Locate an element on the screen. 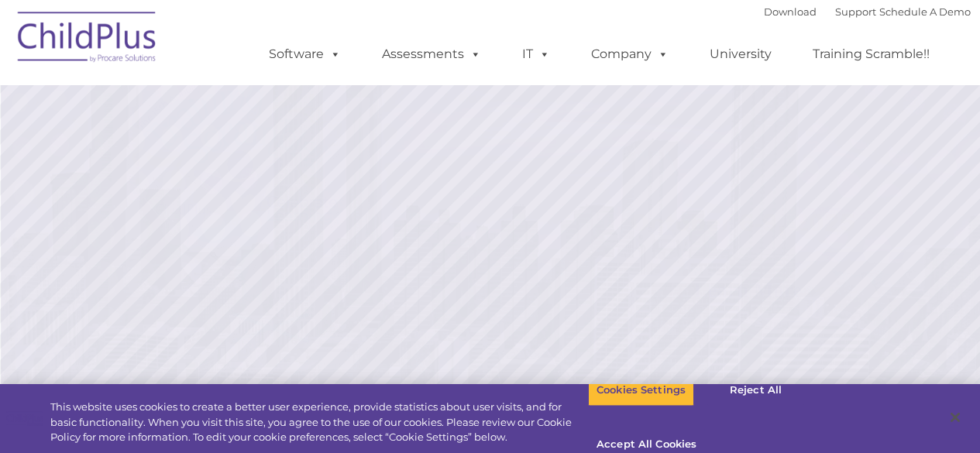  a: Assessments is located at coordinates (431, 54).